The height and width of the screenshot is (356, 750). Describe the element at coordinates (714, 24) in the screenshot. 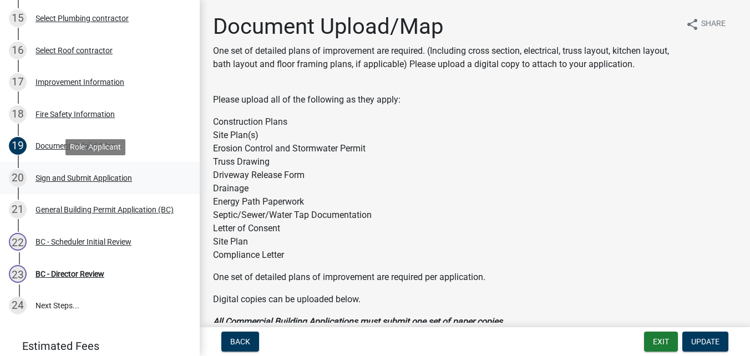

I see `span: Share` at that location.